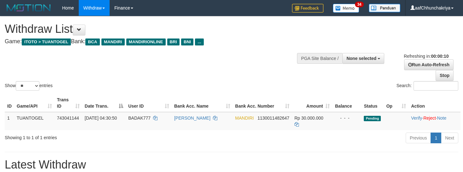  Describe the element at coordinates (46, 42) in the screenshot. I see `span: ITOTO > TUANTOGEL` at that location.